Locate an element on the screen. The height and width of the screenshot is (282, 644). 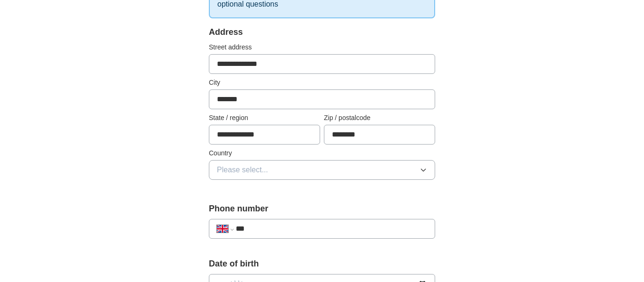
label: Country is located at coordinates (322, 153).